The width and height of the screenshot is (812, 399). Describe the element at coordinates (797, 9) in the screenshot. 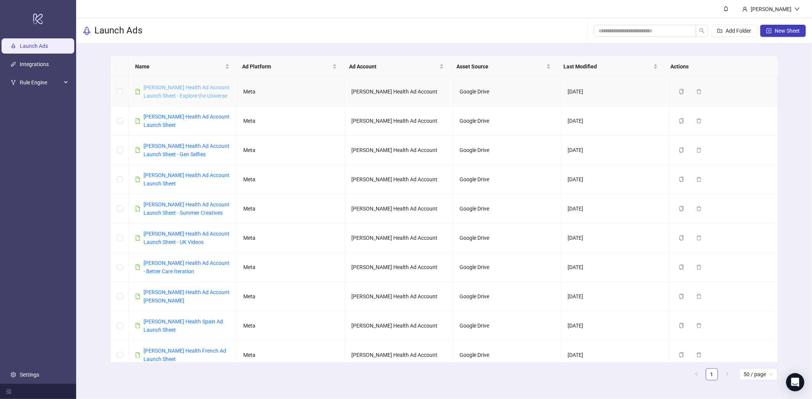

I see `span: down` at that location.